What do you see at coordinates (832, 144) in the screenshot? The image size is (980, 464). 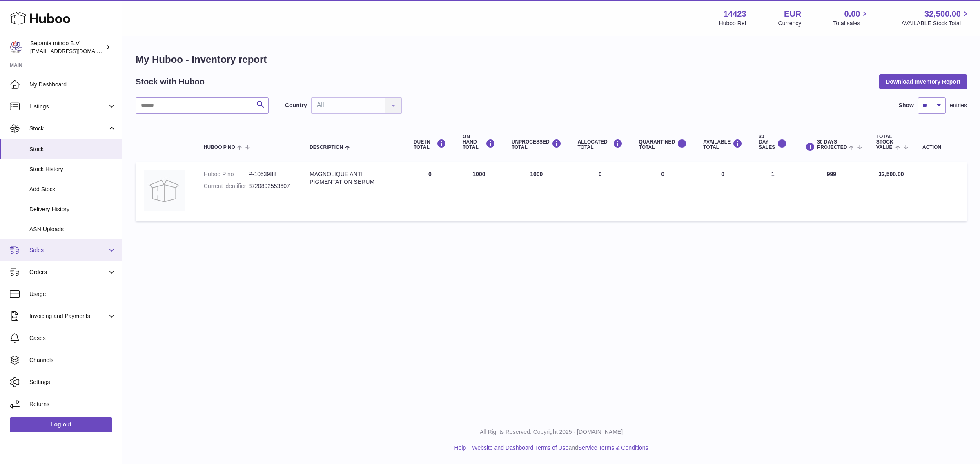 I see `span: 30 DAYS PROJECTED` at bounding box center [832, 144].